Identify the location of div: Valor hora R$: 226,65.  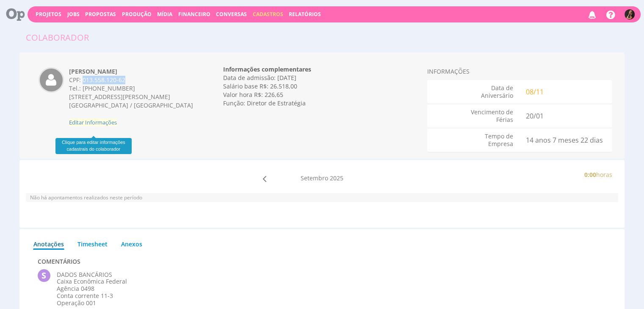
(322, 95).